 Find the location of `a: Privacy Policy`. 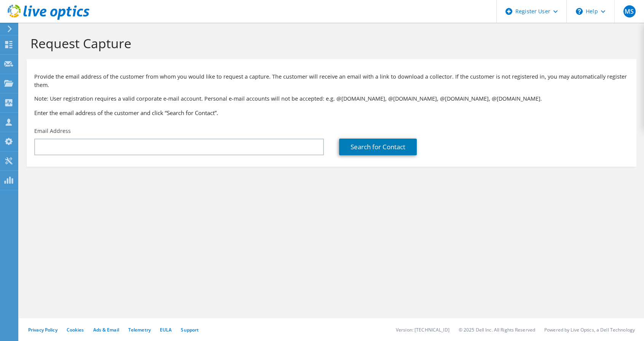

a: Privacy Policy is located at coordinates (43, 330).